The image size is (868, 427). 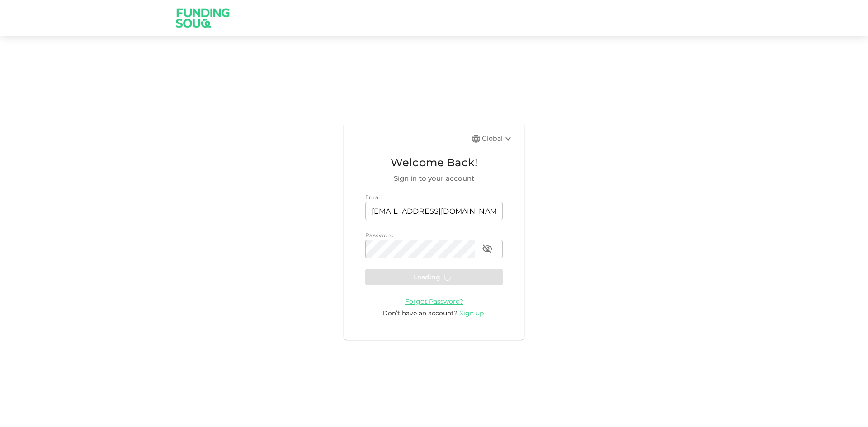 What do you see at coordinates (434, 178) in the screenshot?
I see `span: Sign in to your account` at bounding box center [434, 178].